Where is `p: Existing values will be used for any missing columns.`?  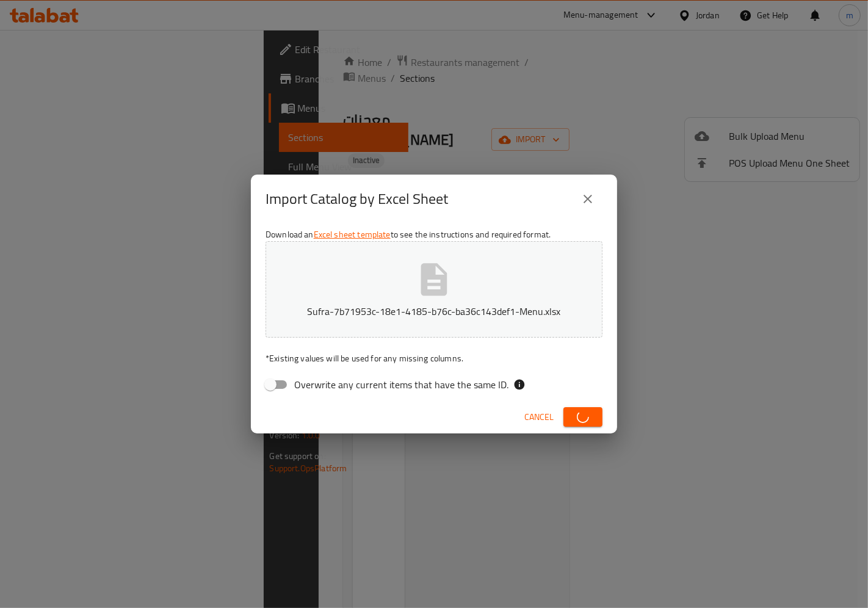 p: Existing values will be used for any missing columns. is located at coordinates (434, 358).